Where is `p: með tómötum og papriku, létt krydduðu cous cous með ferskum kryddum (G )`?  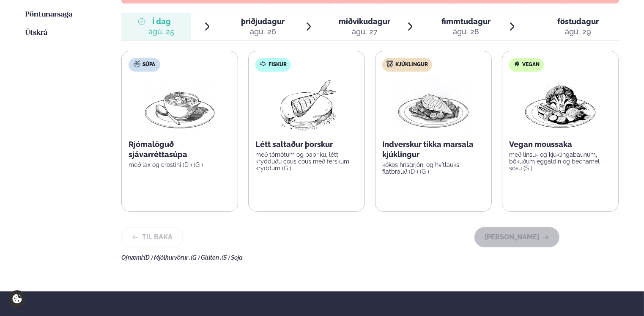
p: með tómötum og papriku, létt krydduðu cous cous með ferskum kryddum (G ) is located at coordinates (307, 161).